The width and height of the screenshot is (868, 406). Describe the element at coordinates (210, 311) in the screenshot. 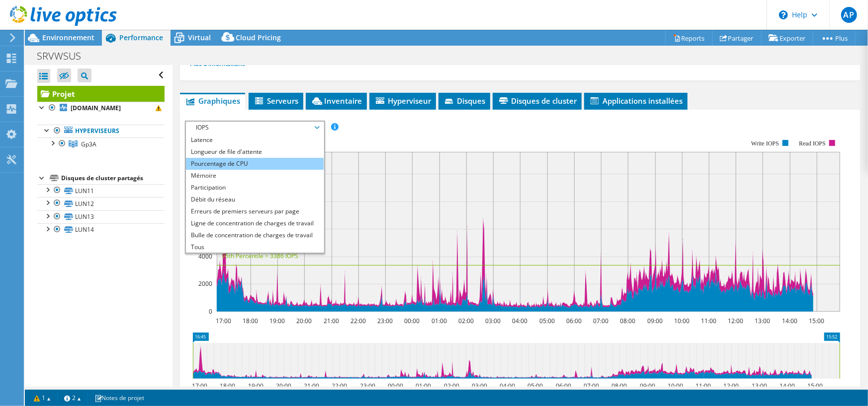

I see `text: 0` at that location.